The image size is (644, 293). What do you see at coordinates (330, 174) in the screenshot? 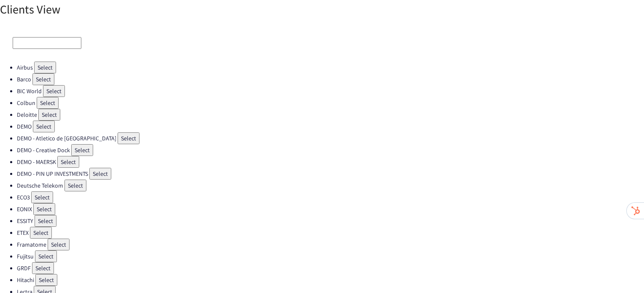
I see `li: DEMO - PIN UP INVESTMENTS` at bounding box center [330, 174].